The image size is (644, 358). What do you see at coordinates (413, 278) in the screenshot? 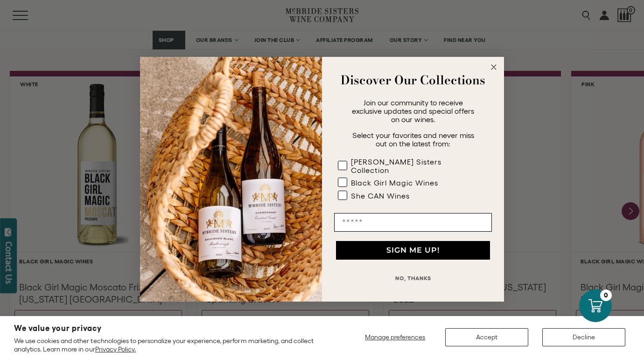
I see `button: NO, THANKS` at bounding box center [413, 278].